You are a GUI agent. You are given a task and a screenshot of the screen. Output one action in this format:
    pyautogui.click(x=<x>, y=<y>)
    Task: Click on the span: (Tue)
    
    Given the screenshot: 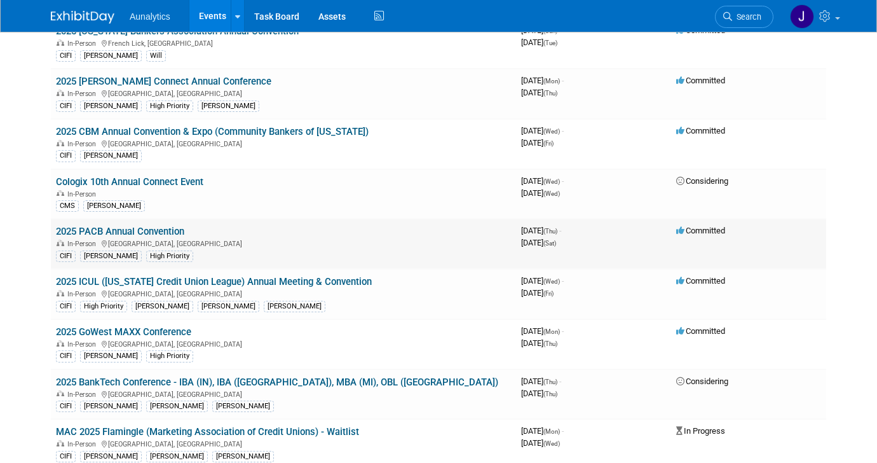 What is the action you would take?
    pyautogui.click(x=550, y=43)
    